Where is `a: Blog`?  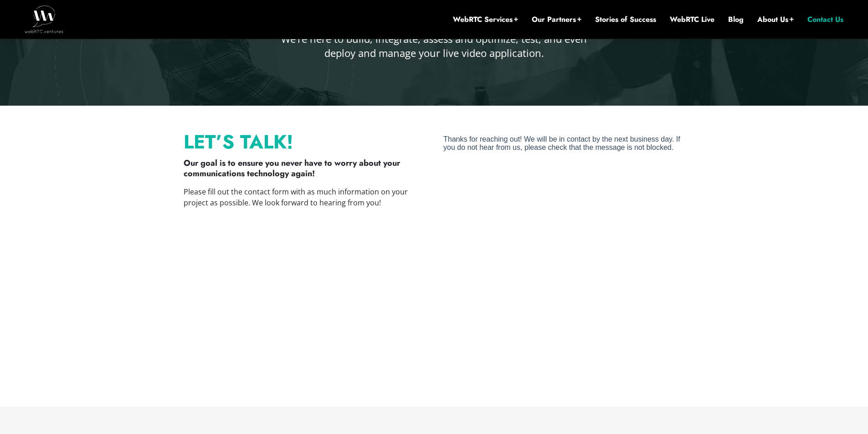 a: Blog is located at coordinates (736, 20).